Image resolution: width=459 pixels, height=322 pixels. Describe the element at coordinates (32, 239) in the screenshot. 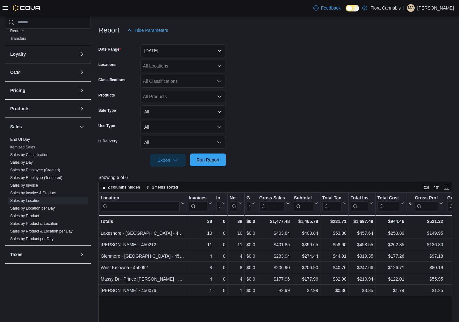

I see `a: Sales by Product per Day` at that location.